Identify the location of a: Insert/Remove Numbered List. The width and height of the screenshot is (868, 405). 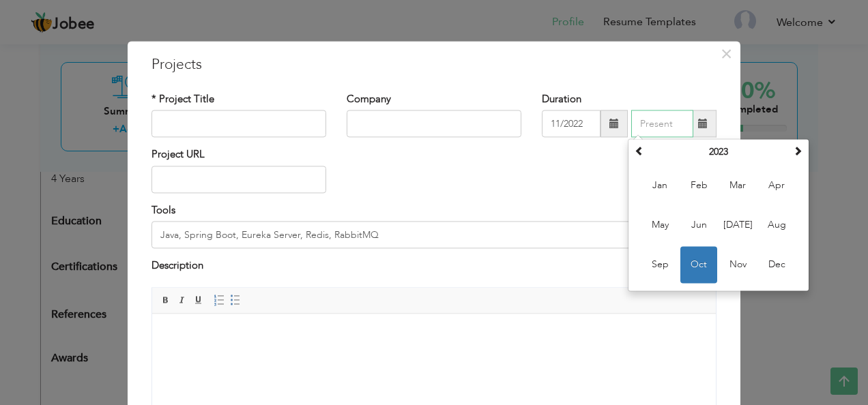
(219, 300).